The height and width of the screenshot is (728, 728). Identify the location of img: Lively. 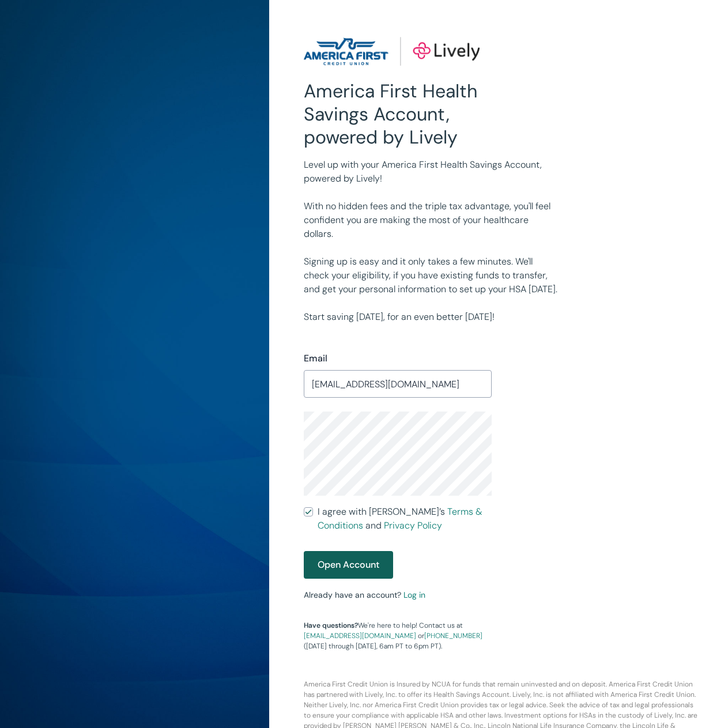
(391, 51).